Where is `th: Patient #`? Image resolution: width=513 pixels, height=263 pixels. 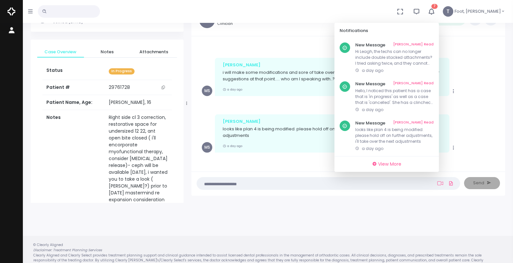
th: Patient # is located at coordinates (74, 87).